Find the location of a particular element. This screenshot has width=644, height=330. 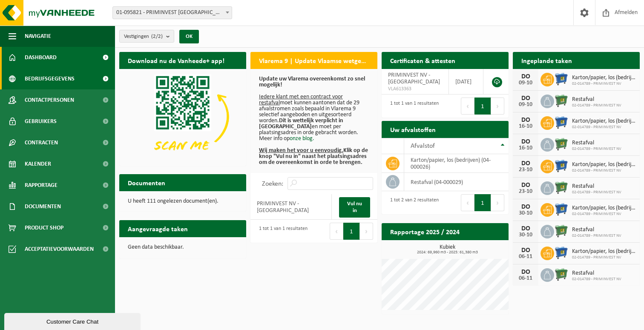

span: 01-095821 - PRIMINVEST NV - ANTWERPEN is located at coordinates (172, 13).